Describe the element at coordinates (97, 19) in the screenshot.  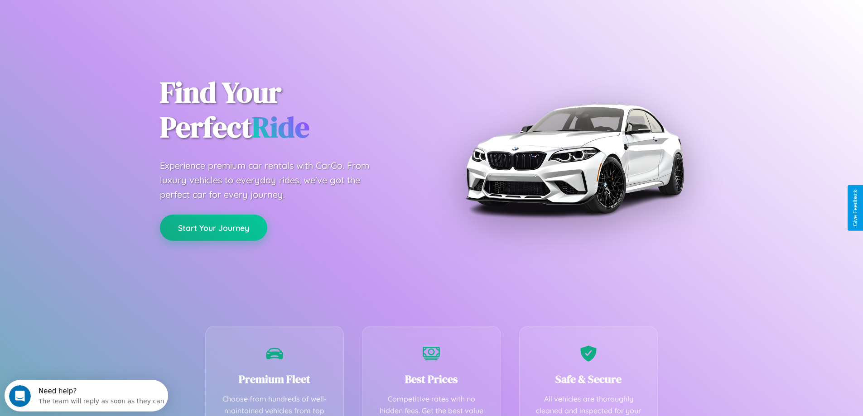
I see `div: The team will reply as soon as they can` at that location.